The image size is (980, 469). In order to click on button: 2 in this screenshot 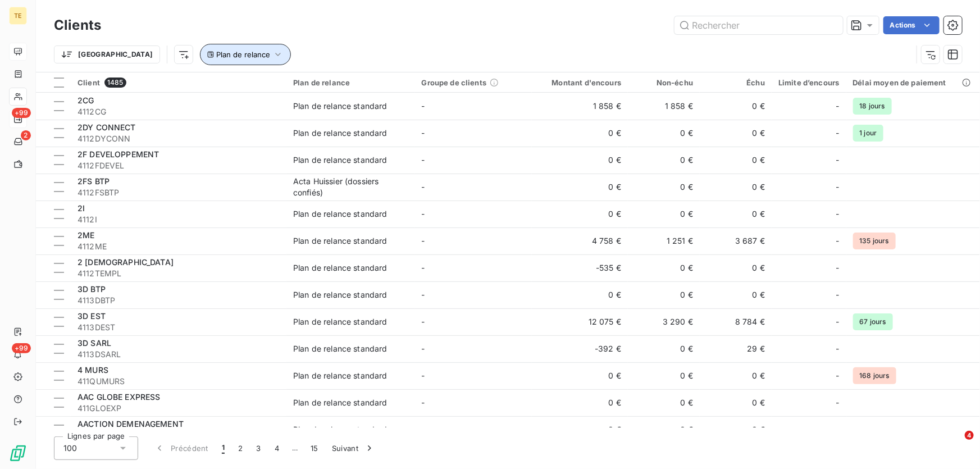, I will do `click(241, 448)`.